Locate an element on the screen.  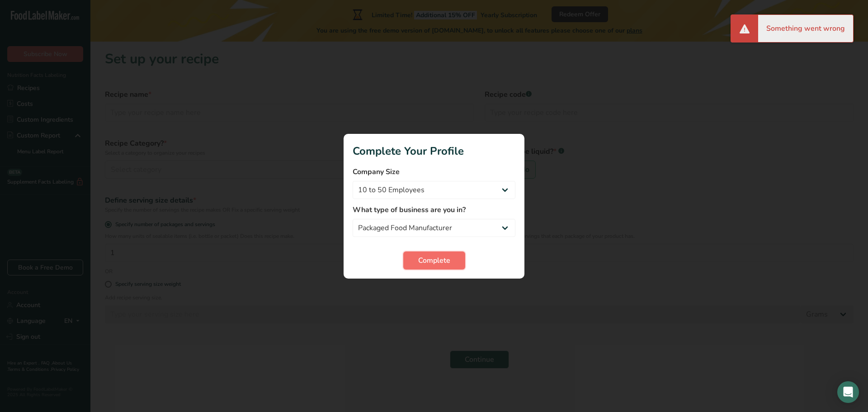
button: Complete is located at coordinates (434, 261).